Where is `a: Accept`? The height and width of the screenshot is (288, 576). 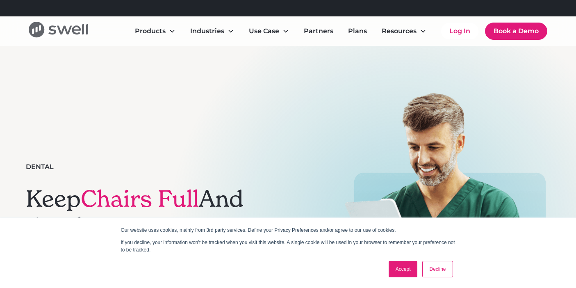 a: Accept is located at coordinates (403, 269).